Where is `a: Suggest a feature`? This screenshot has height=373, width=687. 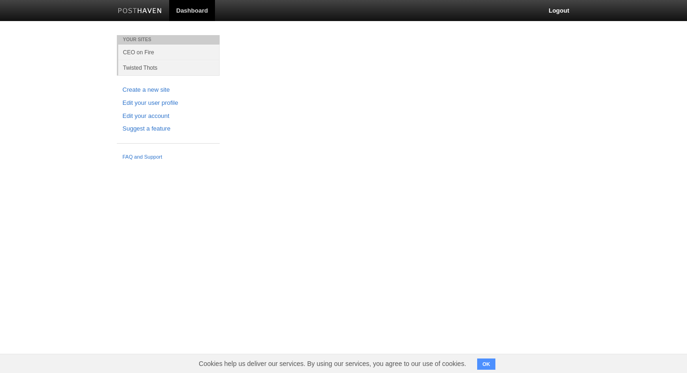 a: Suggest a feature is located at coordinates (168, 129).